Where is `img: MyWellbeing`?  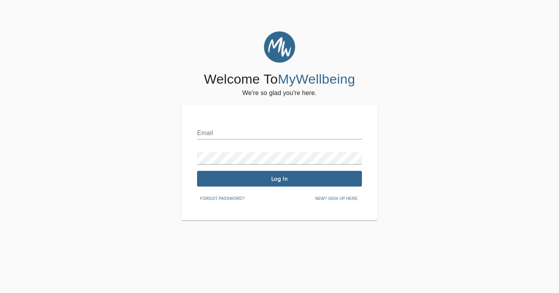 img: MyWellbeing is located at coordinates (280, 47).